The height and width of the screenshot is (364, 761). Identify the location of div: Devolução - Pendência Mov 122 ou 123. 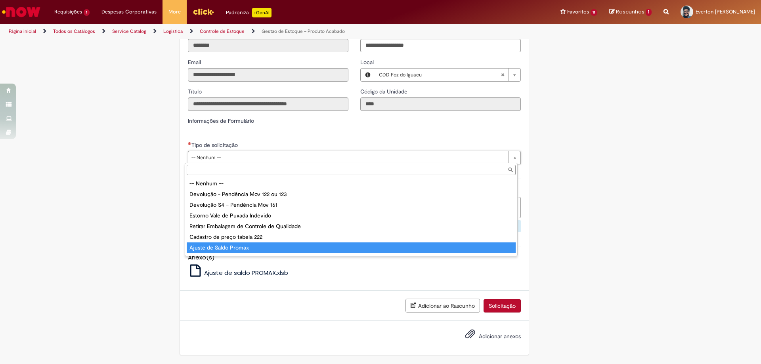
(351, 194).